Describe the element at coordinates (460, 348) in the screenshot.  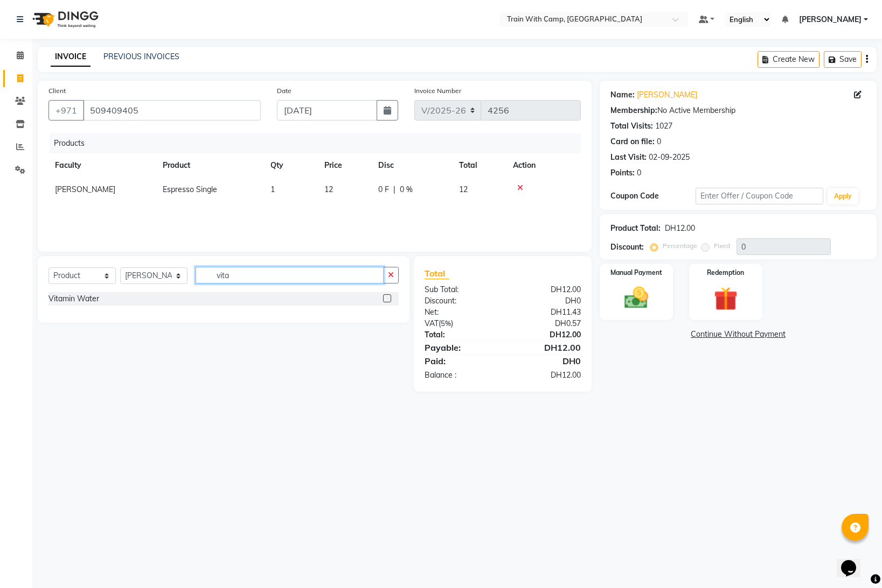
I see `div: Payable:` at that location.